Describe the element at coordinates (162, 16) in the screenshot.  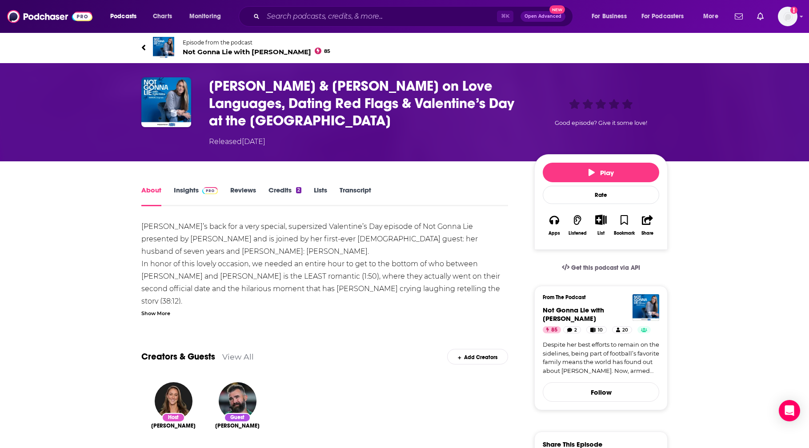
I see `a: Charts` at that location.